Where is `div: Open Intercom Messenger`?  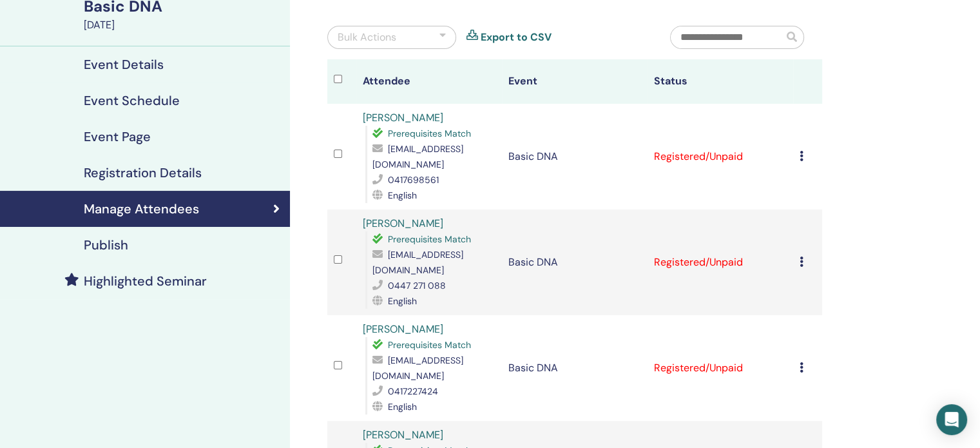 div: Open Intercom Messenger is located at coordinates (951, 419).